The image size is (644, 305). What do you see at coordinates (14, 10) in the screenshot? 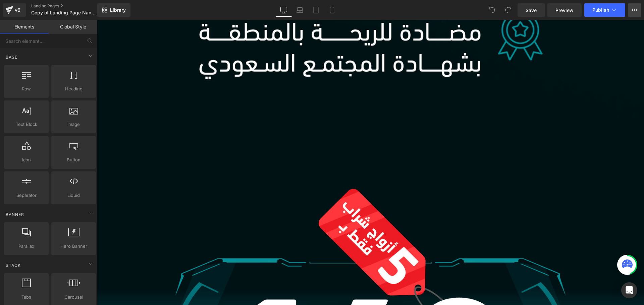
I see `a: v6` at bounding box center [14, 10].